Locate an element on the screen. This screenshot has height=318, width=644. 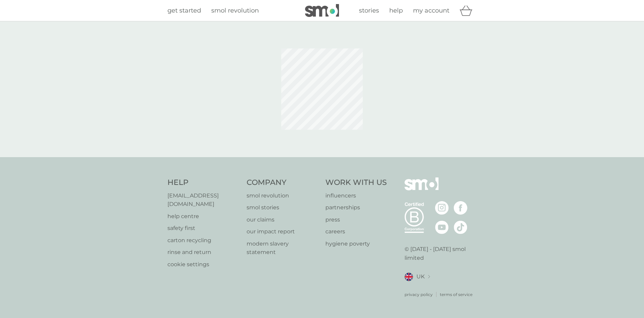
a: hygiene poverty is located at coordinates (356, 244).